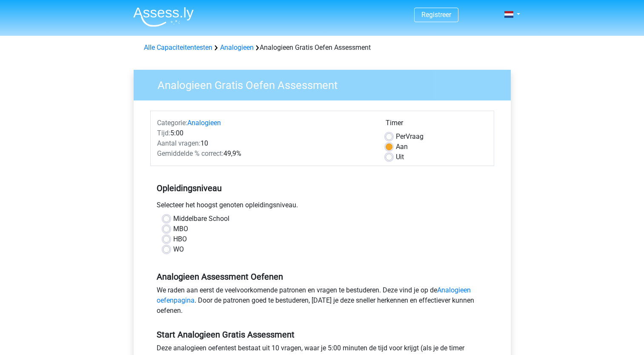 This screenshot has height=355, width=644. What do you see at coordinates (322, 207) in the screenshot?
I see `div: Selecteer het hoogst genoten opleidingsniveau.` at bounding box center [322, 207].